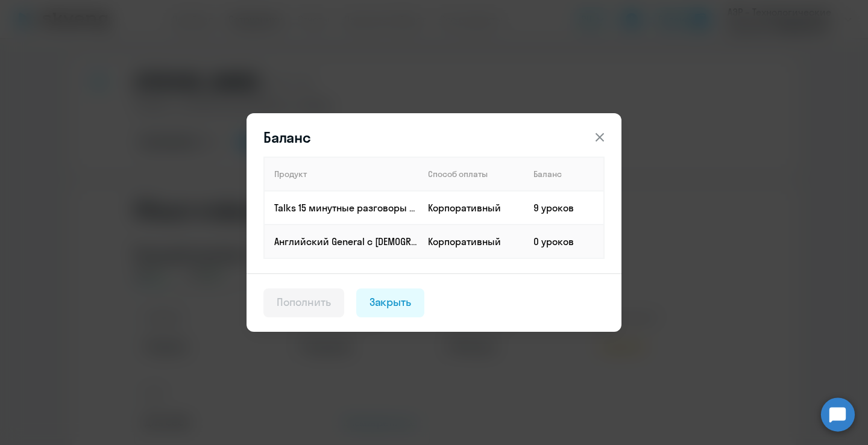  What do you see at coordinates (304, 303) in the screenshot?
I see `button: Пополнить` at bounding box center [304, 303].